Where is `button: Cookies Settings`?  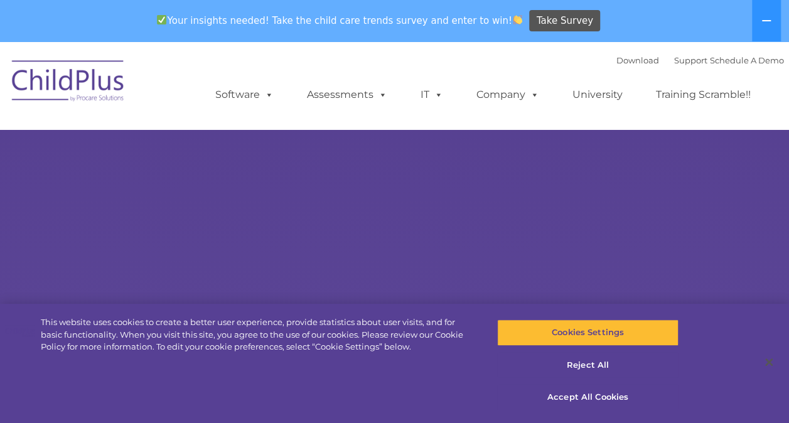 button: Cookies Settings is located at coordinates (588, 333).